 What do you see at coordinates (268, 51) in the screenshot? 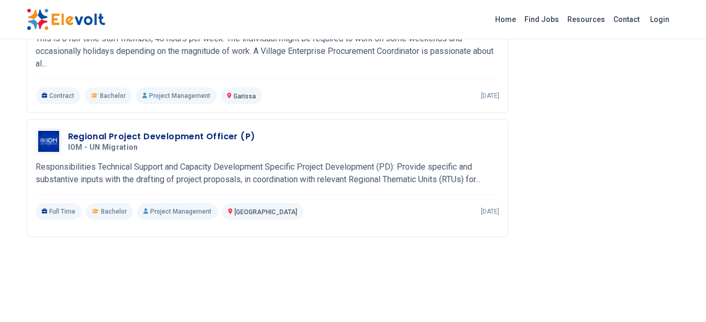
I see `p: This is a full-time staff member, 40 hours per week. The individual might be required to work on ...` at bounding box center [268, 51].